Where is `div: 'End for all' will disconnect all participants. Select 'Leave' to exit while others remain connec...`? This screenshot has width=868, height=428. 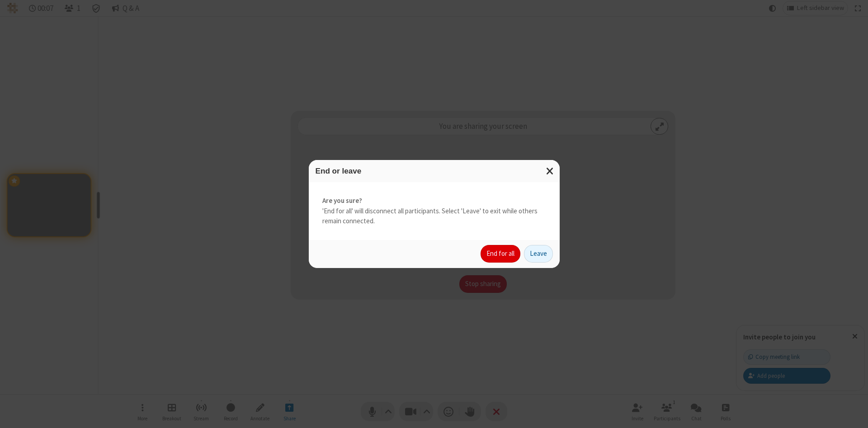 div: 'End for all' will disconnect all participants. Select 'Leave' to exit while others remain connec... is located at coordinates (434, 211).